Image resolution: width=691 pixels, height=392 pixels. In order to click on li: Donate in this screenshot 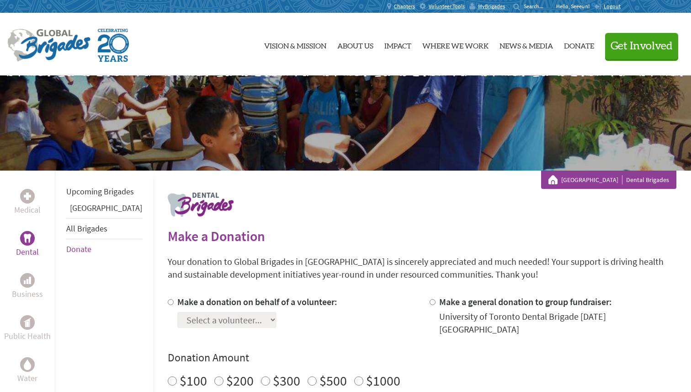, I will do `click(104, 249)`.